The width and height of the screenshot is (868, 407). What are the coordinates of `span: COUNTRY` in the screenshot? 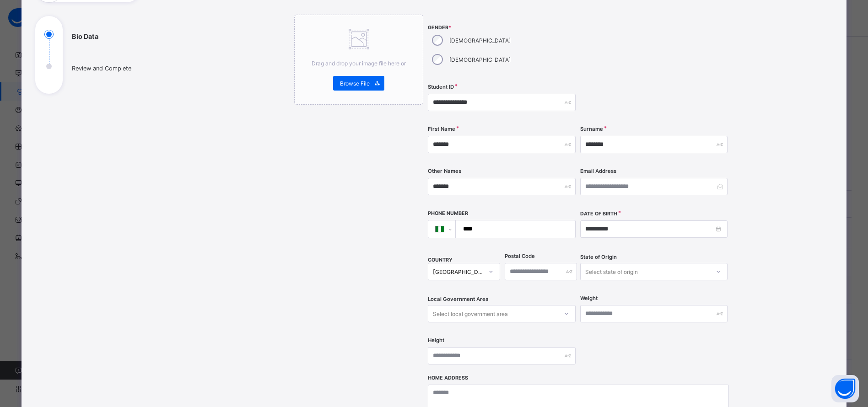 It's located at (440, 260).